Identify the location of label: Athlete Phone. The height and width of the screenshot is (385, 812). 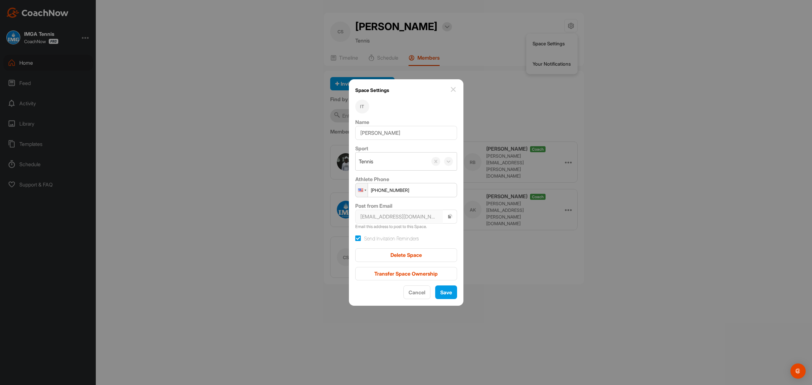
(372, 179).